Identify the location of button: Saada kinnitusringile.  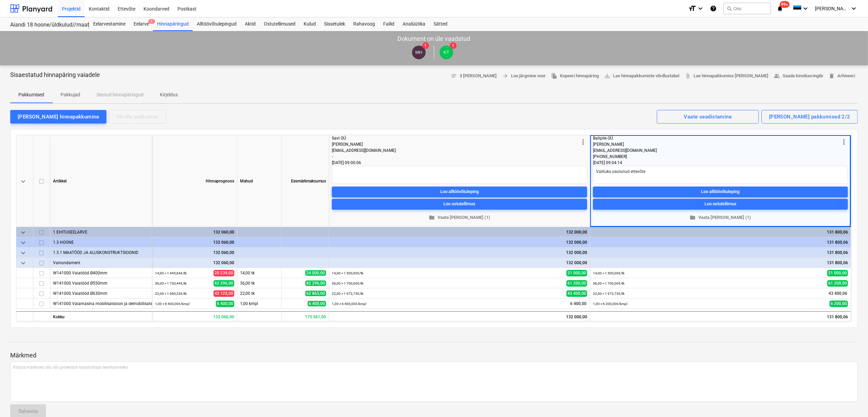
(798, 76).